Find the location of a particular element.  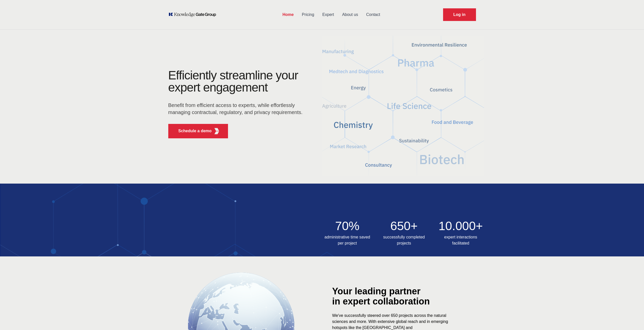

a: KOL Knowledge Platform: Talk to Key External Experts (KEE) is located at coordinates (194, 14).